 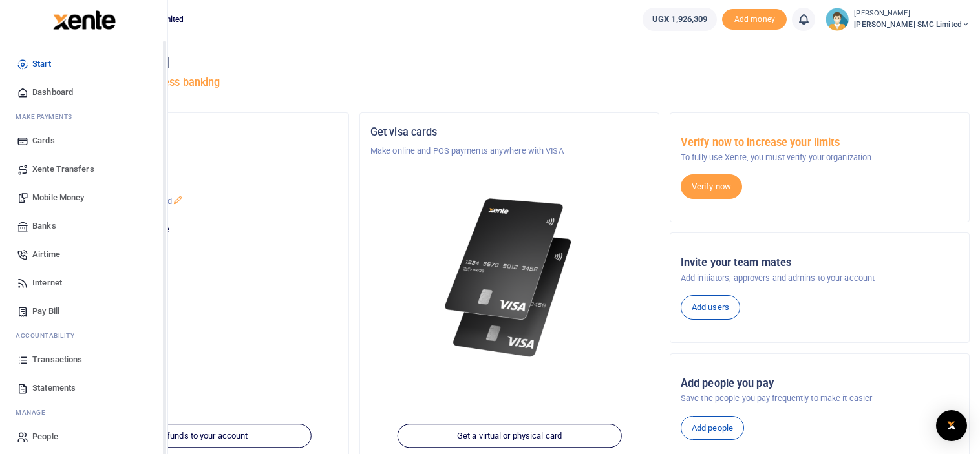 What do you see at coordinates (199, 151) in the screenshot?
I see `p: Dawin Advisory SMC Limited` at bounding box center [199, 151].